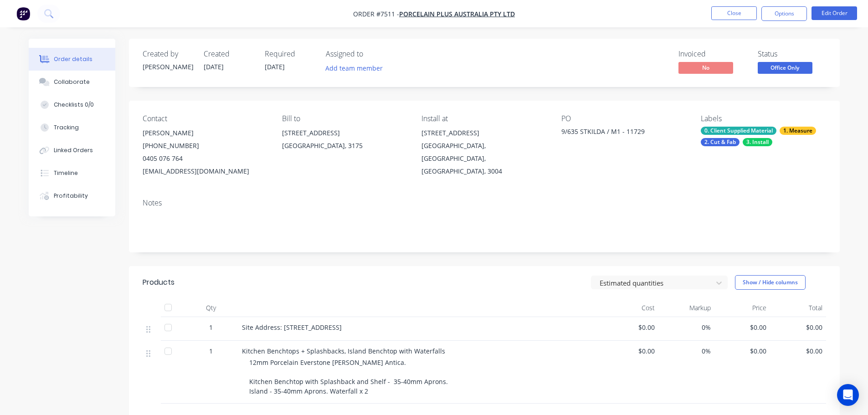  Describe the element at coordinates (73, 59) in the screenshot. I see `div: Order details` at that location.